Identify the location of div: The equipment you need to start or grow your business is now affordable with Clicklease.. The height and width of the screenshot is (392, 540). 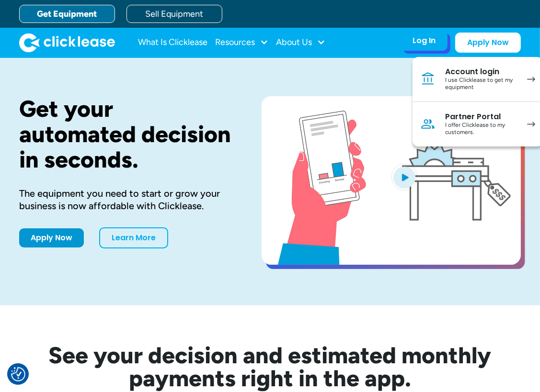
(125, 200).